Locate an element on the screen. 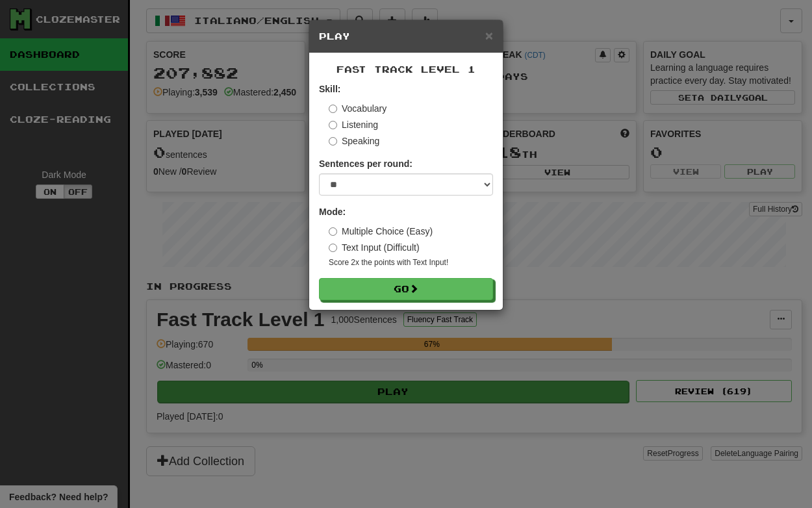 The width and height of the screenshot is (812, 508). input: Speaking is located at coordinates (332, 141).